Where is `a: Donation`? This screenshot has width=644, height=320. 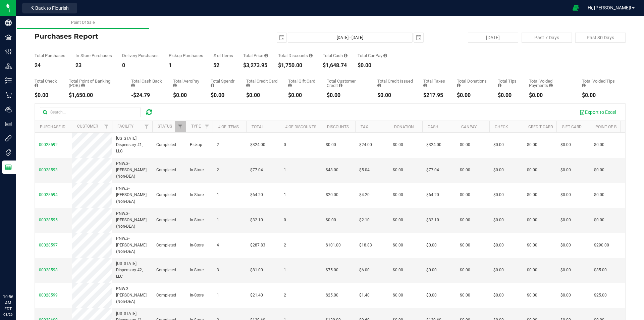 a: Donation is located at coordinates (404, 127).